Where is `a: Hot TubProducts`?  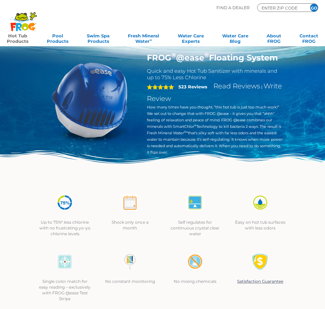
a: Hot TubProducts is located at coordinates (18, 38).